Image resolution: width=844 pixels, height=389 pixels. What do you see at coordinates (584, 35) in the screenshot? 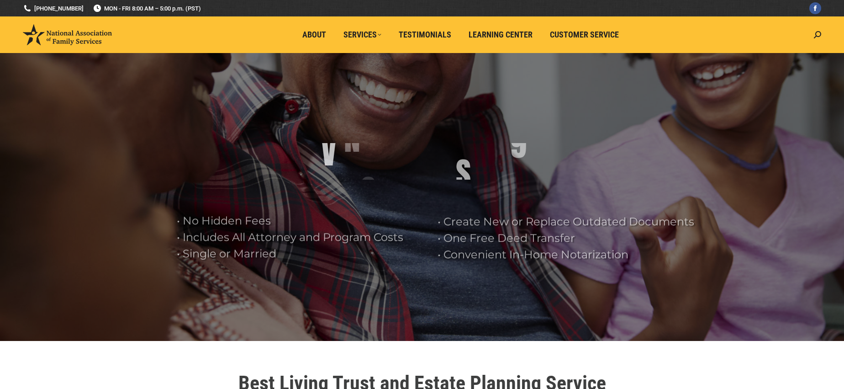
I see `a: Customer Service` at bounding box center [584, 35].